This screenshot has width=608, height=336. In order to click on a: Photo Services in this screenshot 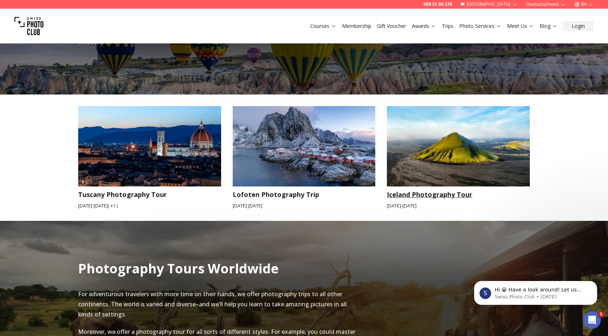, I will do `click(480, 26)`.